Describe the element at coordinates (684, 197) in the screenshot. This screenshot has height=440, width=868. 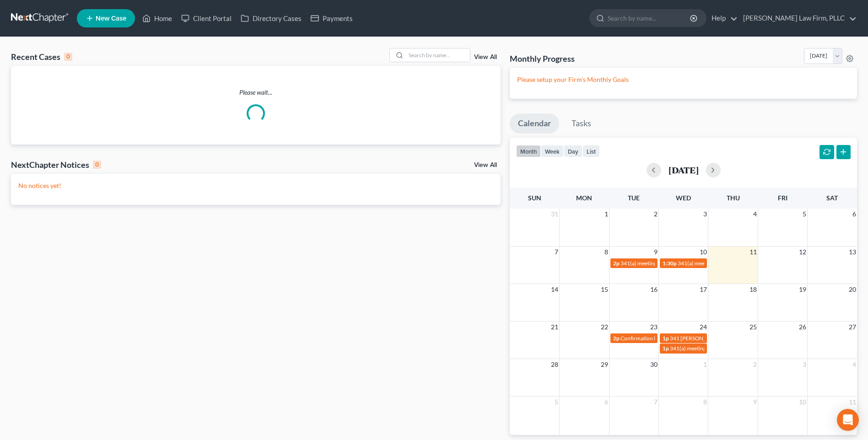
I see `span: Wed` at that location.